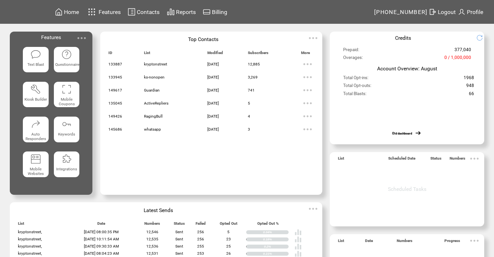 The width and height of the screenshot is (494, 257). Describe the element at coordinates (200, 225) in the screenshot. I see `span: Failed` at that location.